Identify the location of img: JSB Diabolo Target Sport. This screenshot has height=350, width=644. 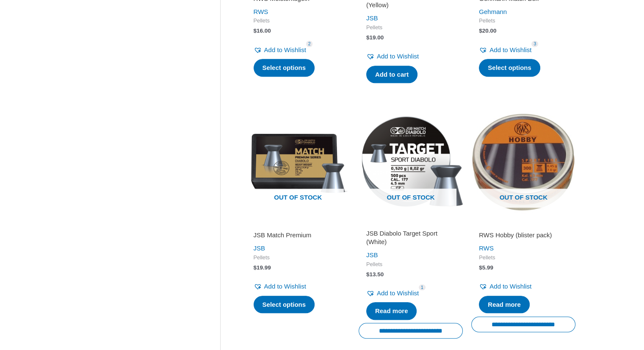
(411, 162).